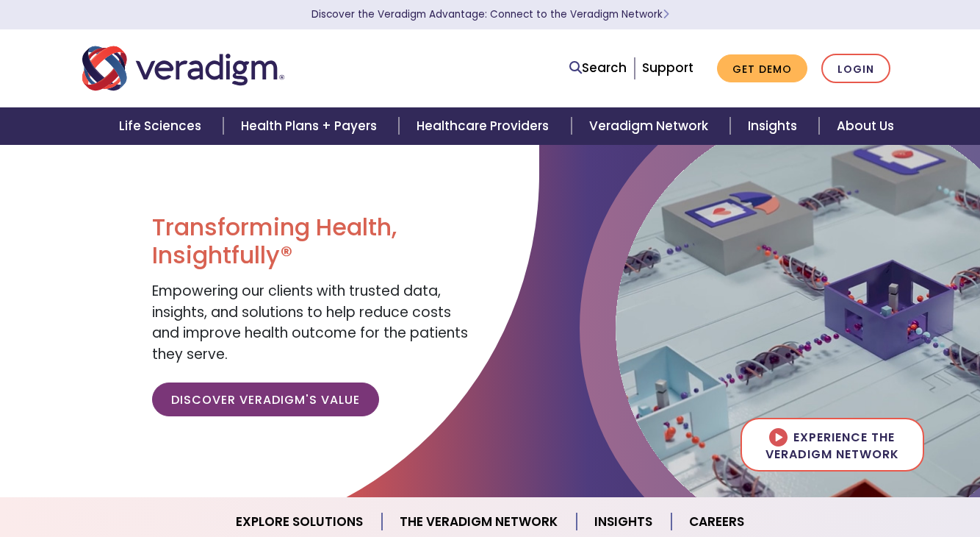 Image resolution: width=980 pixels, height=537 pixels. I want to click on a: About Us, so click(866, 126).